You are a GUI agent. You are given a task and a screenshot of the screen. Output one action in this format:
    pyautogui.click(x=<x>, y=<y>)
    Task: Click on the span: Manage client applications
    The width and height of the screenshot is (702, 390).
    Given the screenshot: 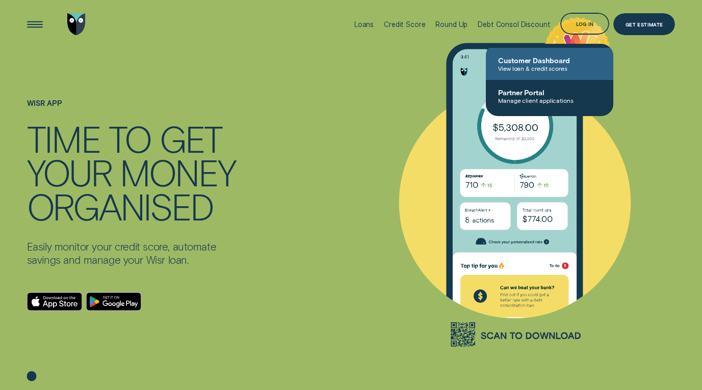 What is the action you would take?
    pyautogui.click(x=550, y=100)
    